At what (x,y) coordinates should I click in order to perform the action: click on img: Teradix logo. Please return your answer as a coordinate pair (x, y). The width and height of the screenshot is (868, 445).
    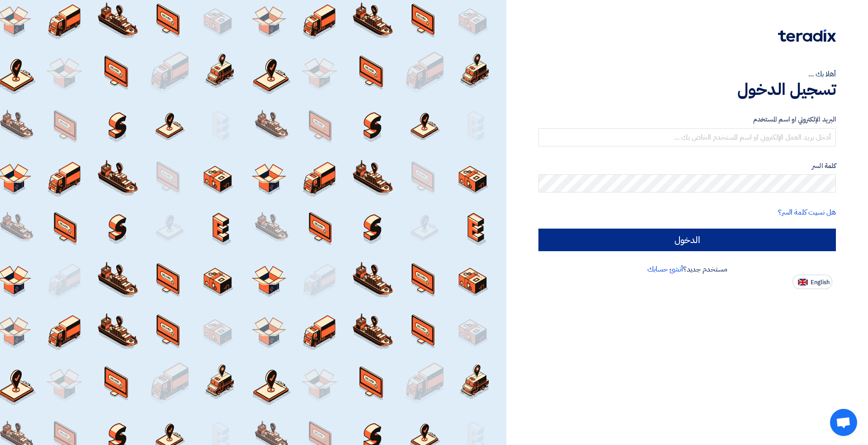
    Looking at the image, I should click on (807, 35).